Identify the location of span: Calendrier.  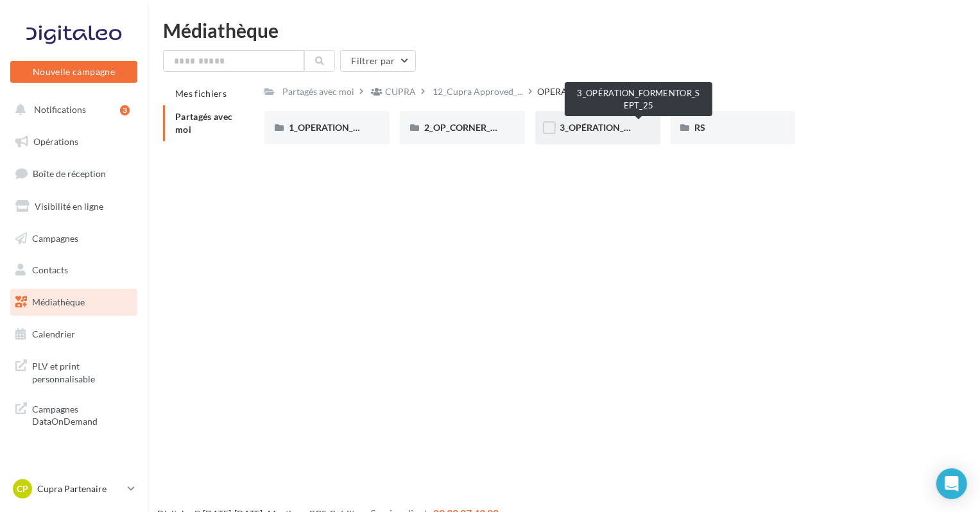
(53, 333).